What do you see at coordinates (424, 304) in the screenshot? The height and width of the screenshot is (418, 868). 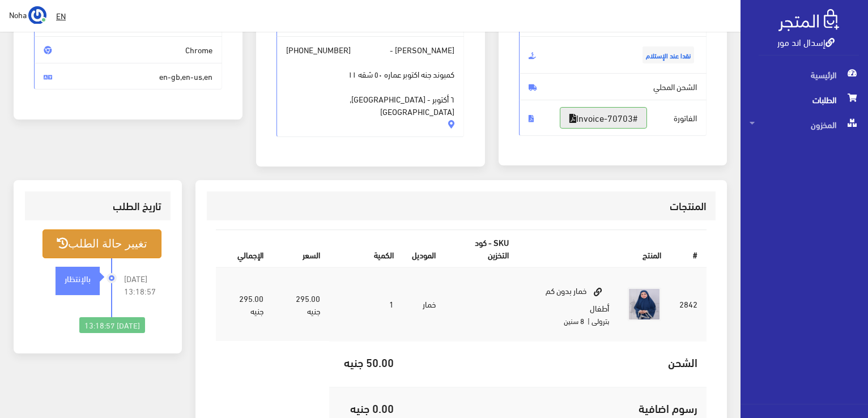 I see `td: خمار` at bounding box center [424, 304].